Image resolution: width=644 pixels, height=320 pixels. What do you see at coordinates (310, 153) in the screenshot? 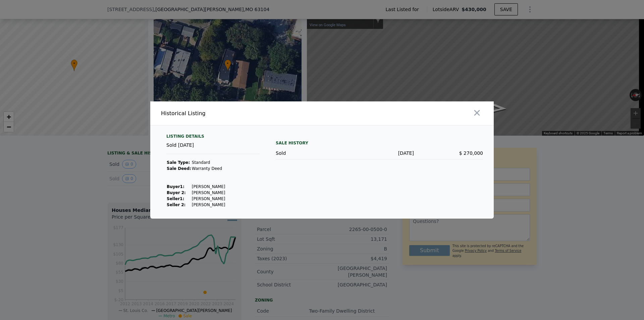
I see `div: Sold` at bounding box center [310, 153].